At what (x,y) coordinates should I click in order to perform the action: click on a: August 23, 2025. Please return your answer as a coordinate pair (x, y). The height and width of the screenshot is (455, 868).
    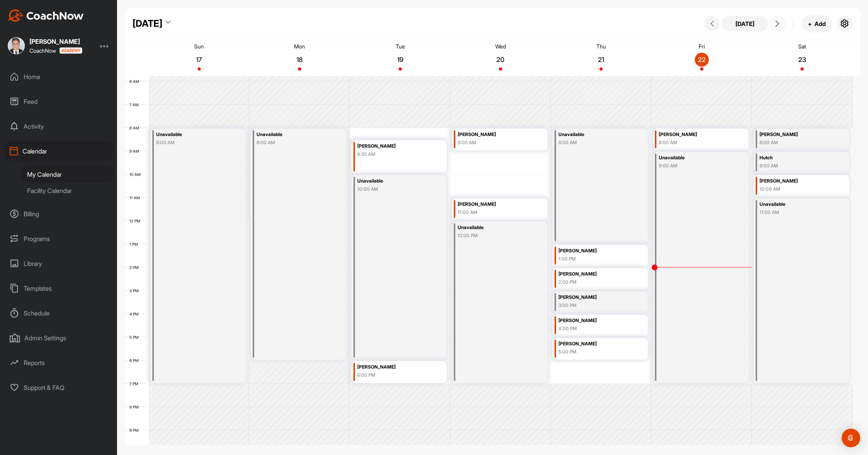
    Looking at the image, I should click on (802, 58).